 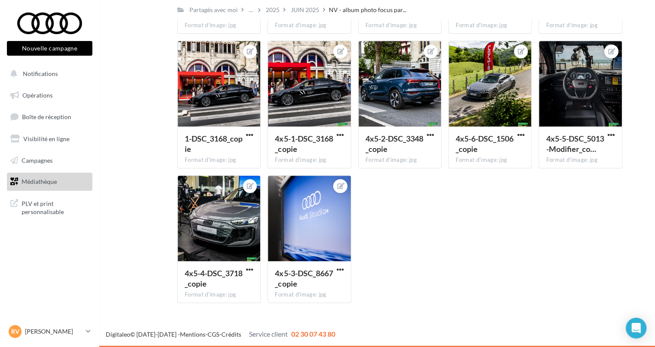 I want to click on a: PLV et print personnalisable, so click(x=50, y=207).